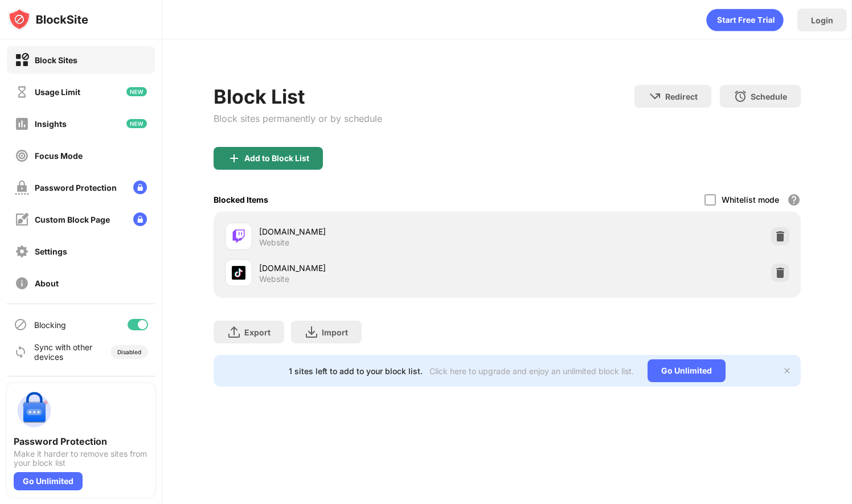 The image size is (852, 504). What do you see at coordinates (63, 352) in the screenshot?
I see `div: Sync with other devices` at bounding box center [63, 352].